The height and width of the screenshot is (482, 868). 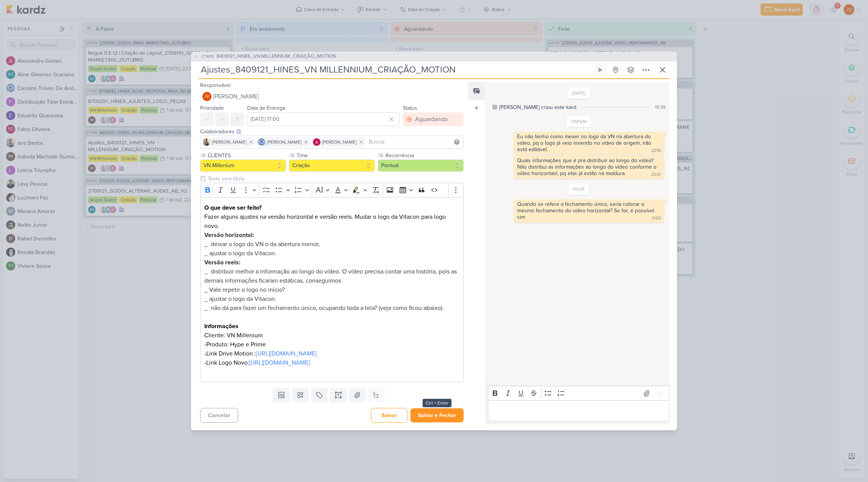 I want to click on img: Alessandra Gomes, so click(x=317, y=142).